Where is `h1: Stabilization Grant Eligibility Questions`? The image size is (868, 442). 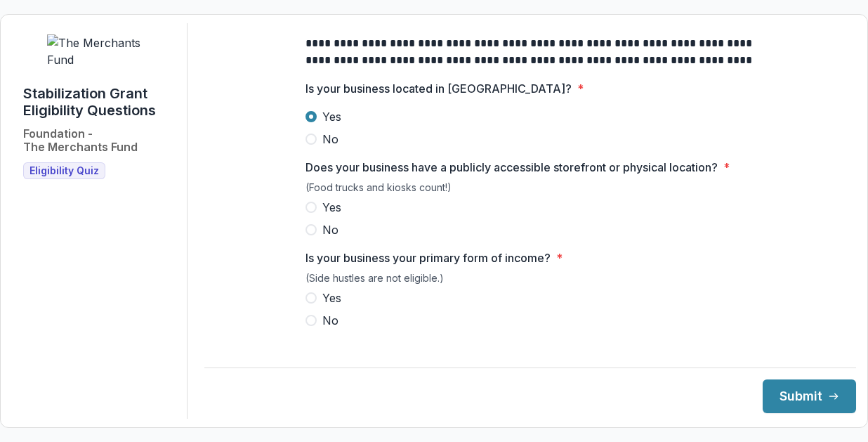 h1: Stabilization Grant Eligibility Questions is located at coordinates (99, 102).